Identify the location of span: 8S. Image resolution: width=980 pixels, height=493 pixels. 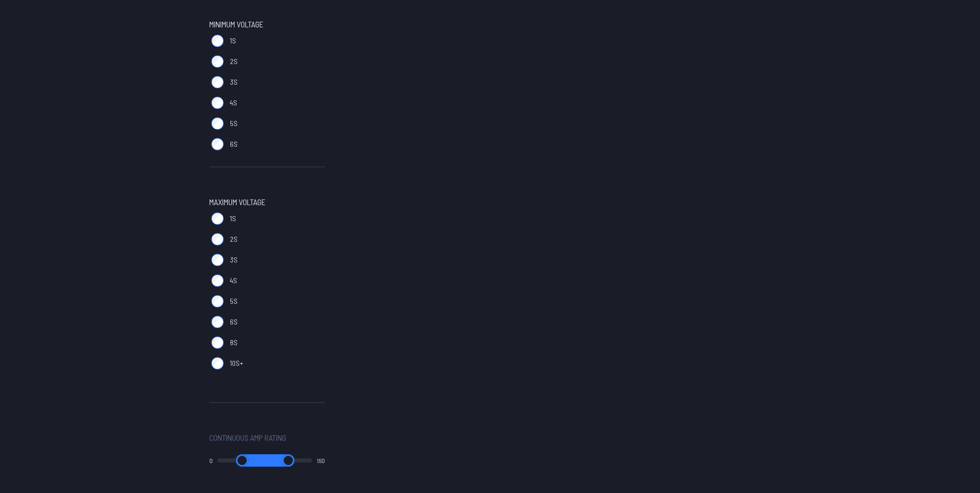
(233, 342).